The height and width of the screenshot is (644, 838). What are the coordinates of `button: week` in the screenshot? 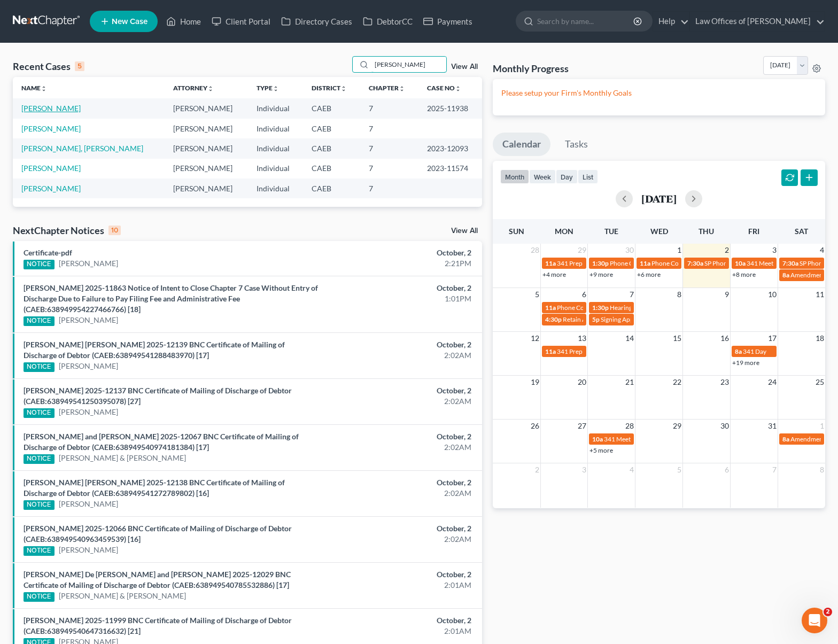 It's located at (543, 176).